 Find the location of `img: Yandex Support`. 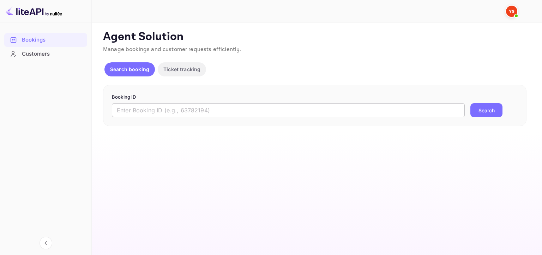

img: Yandex Support is located at coordinates (512, 11).